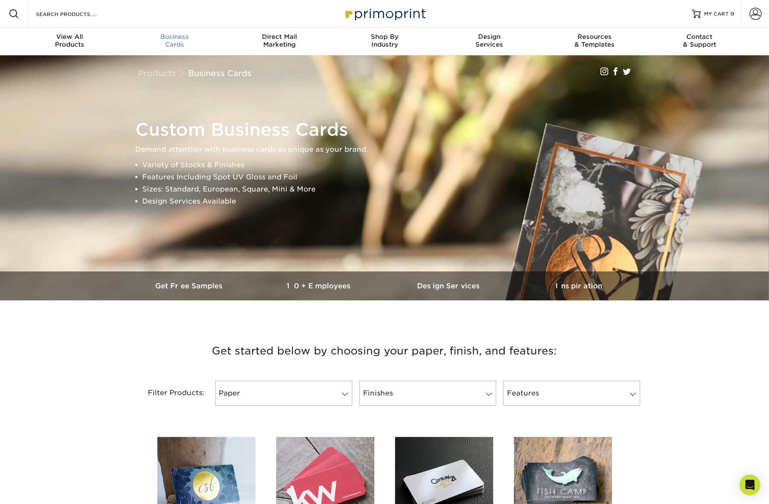  What do you see at coordinates (489, 41) in the screenshot?
I see `div: Services` at bounding box center [489, 41].